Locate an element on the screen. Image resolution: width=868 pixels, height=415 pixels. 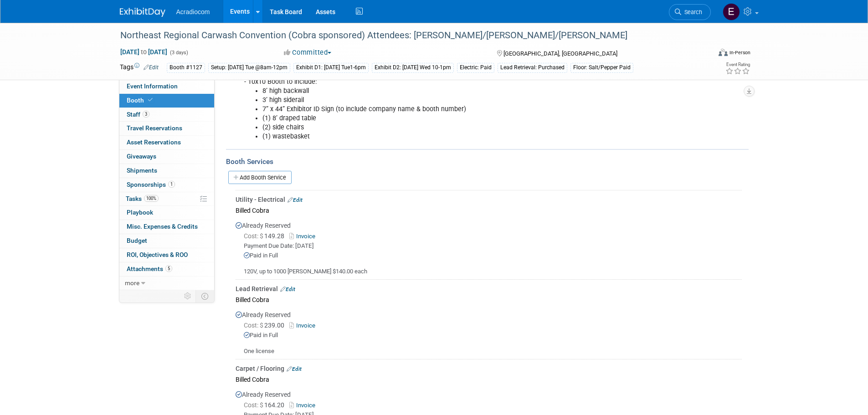
span: Misc. Expenses & Credits is located at coordinates (162, 226).